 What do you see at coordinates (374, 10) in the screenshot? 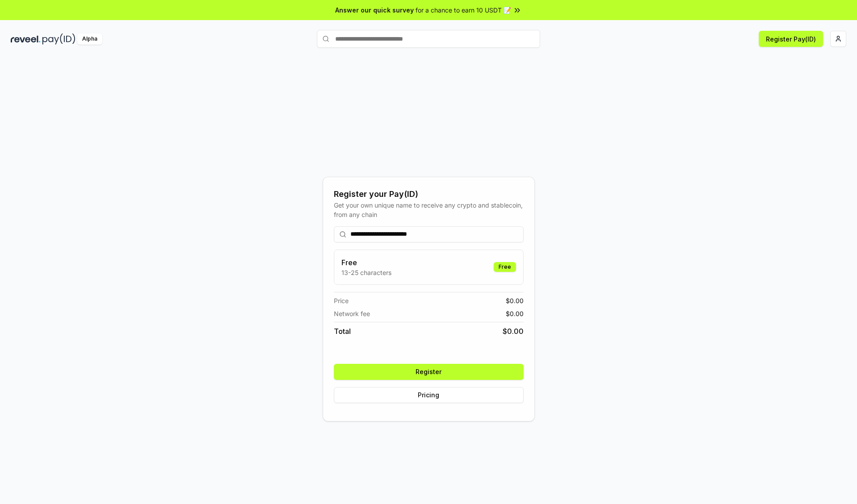
I see `span: Answer our quick survey` at bounding box center [374, 10].